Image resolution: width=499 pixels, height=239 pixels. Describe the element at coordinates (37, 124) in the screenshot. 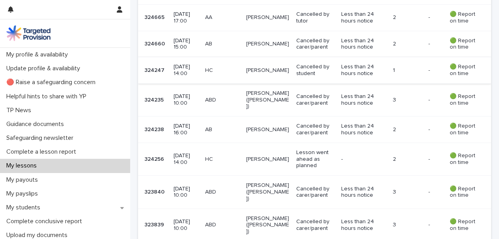

I see `p: Guidance documents` at that location.